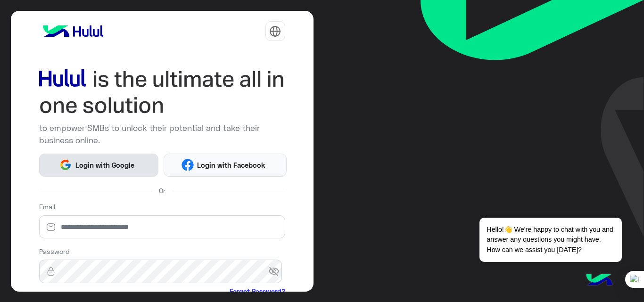  Describe the element at coordinates (54, 251) in the screenshot. I see `label: Password` at that location.